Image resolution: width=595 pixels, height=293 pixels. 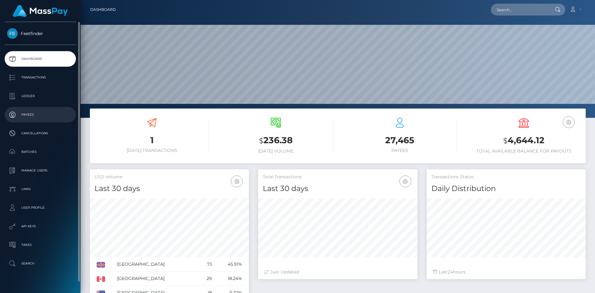 What do you see at coordinates (40, 152) in the screenshot?
I see `p: Batches` at bounding box center [40, 152].